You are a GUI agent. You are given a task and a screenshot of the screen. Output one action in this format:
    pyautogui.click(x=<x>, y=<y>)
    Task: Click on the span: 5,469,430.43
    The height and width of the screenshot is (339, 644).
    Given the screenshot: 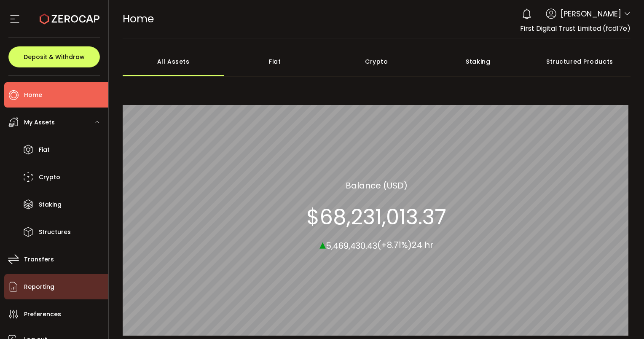 What is the action you would take?
    pyautogui.click(x=352, y=245)
    